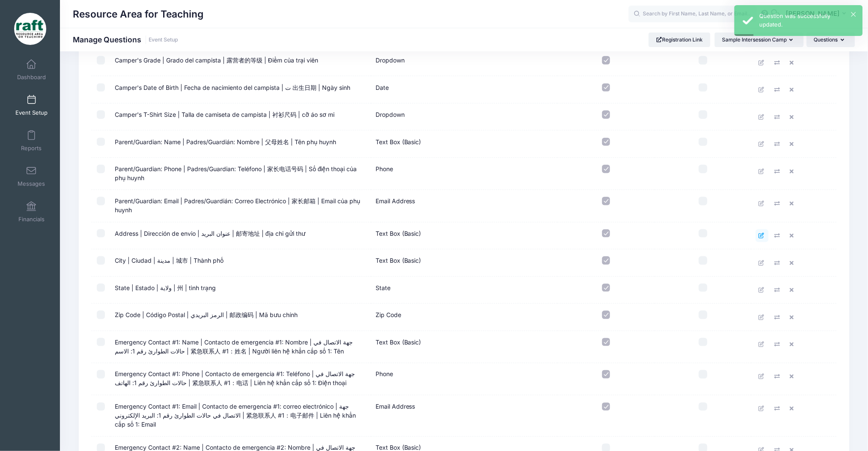 The width and height of the screenshot is (868, 451). Describe the element at coordinates (807, 20) in the screenshot. I see `div: Question was successfully updated.` at that location.